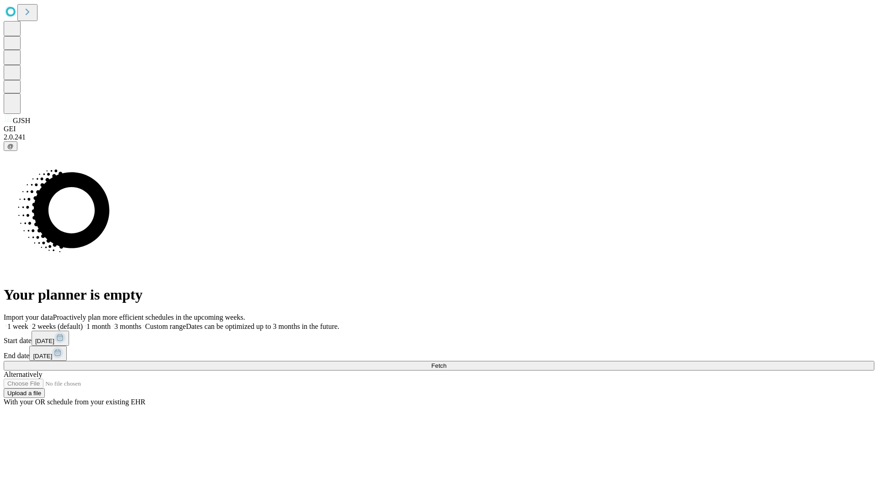 This screenshot has height=494, width=878. I want to click on div: GEI, so click(439, 129).